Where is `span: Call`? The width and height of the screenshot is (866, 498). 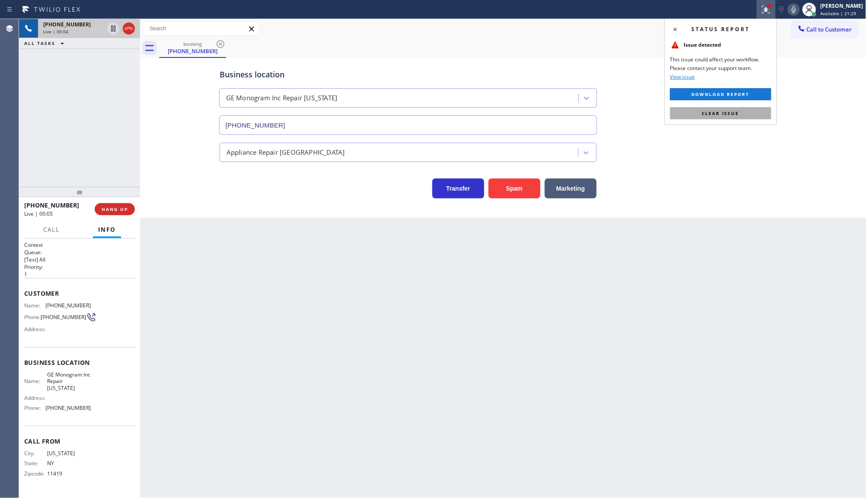
span: Call is located at coordinates (51, 230).